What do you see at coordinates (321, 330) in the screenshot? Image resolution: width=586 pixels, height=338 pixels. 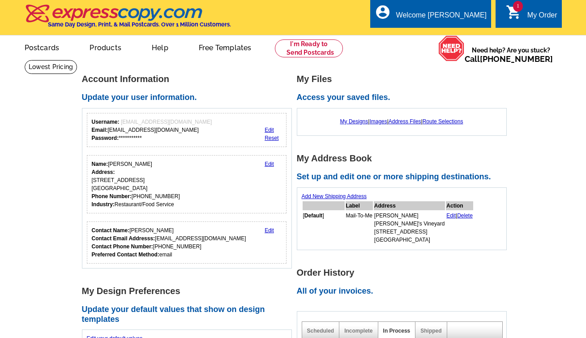 I see `a: Scheduled` at bounding box center [321, 330].